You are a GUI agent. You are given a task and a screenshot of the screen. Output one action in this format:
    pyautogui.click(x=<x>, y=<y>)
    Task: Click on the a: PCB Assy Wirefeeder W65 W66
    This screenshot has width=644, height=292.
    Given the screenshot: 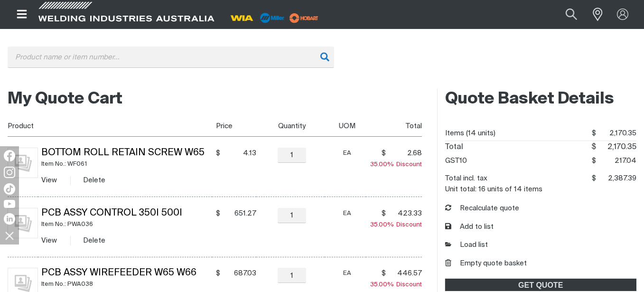 What is the action you would take?
    pyautogui.click(x=119, y=273)
    